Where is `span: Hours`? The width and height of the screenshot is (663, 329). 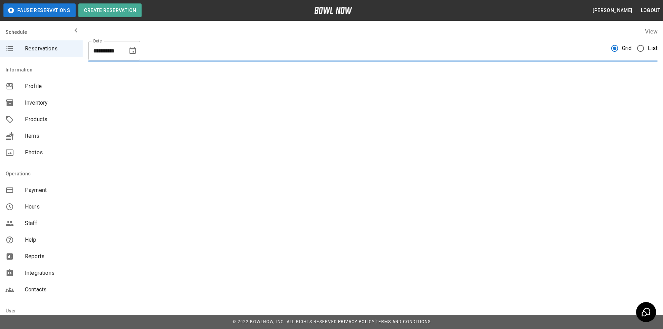 span: Hours is located at coordinates (51, 207).